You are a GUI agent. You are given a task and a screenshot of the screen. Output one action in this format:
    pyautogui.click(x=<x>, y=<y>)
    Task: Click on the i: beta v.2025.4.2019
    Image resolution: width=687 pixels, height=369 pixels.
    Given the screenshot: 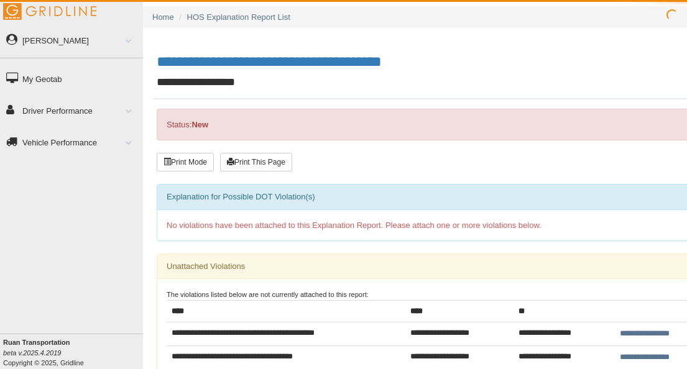 What is the action you would take?
    pyautogui.click(x=32, y=353)
    